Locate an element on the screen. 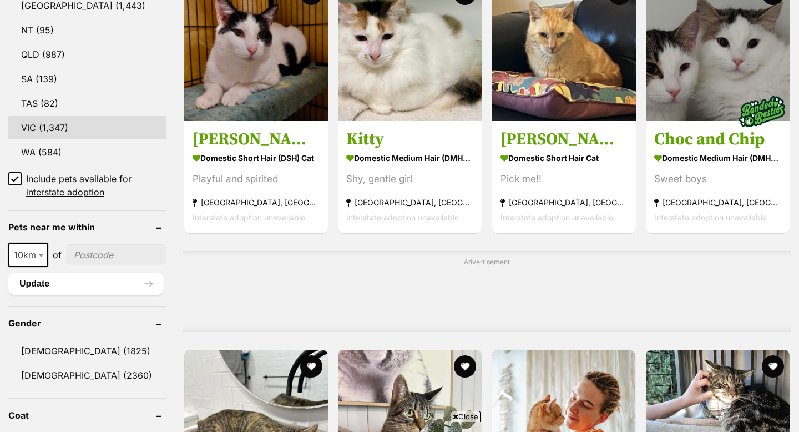  h3: Kitty is located at coordinates (410, 139).